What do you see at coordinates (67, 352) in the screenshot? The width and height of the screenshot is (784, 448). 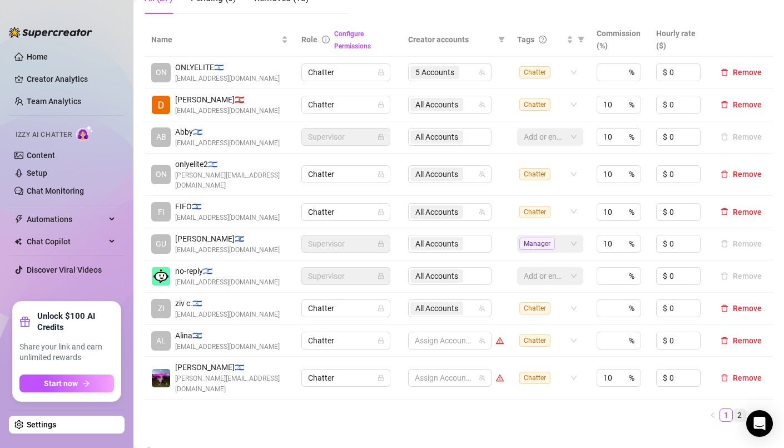 I see `span: Share your link and earn unlimited rewards` at bounding box center [67, 352].